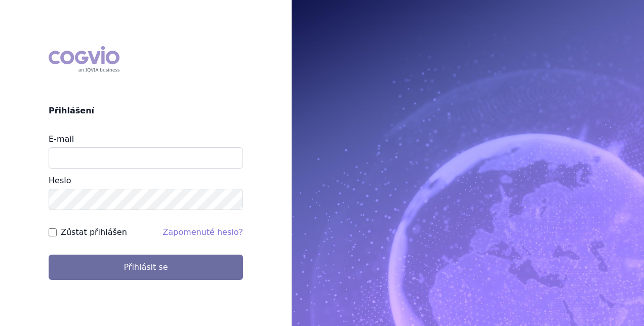 This screenshot has width=644, height=326. I want to click on a: Zapomenuté heslo?, so click(202, 232).